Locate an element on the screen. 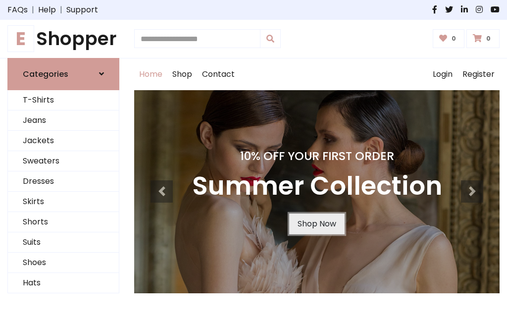 Image resolution: width=507 pixels, height=326 pixels. a: Dresses is located at coordinates (63, 181).